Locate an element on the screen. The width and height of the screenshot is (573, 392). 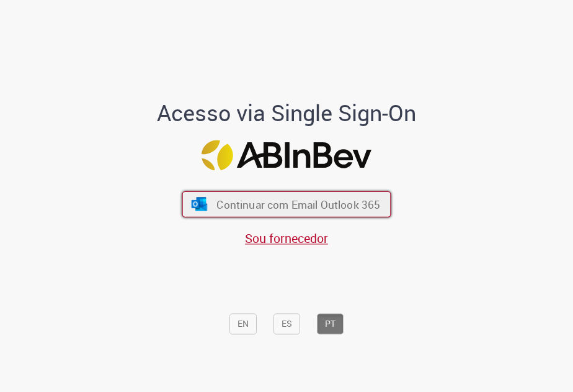
span: Sou fornecedor is located at coordinates (287, 239).